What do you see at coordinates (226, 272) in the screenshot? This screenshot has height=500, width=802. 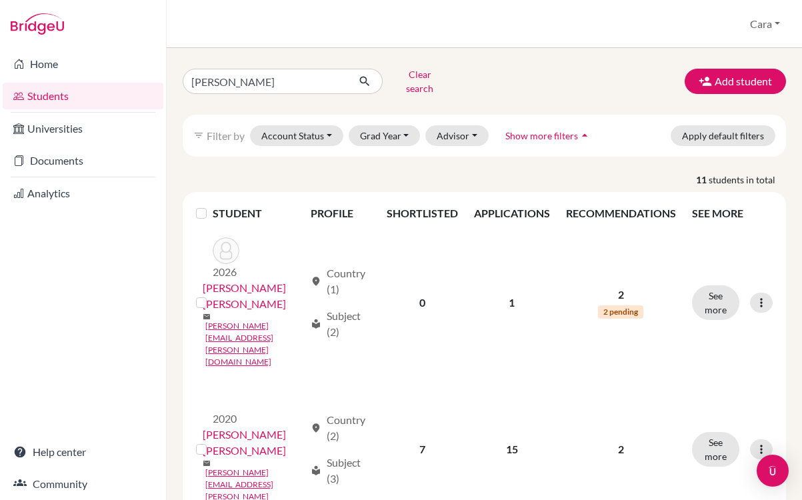 I see `p: 2026` at bounding box center [226, 272].